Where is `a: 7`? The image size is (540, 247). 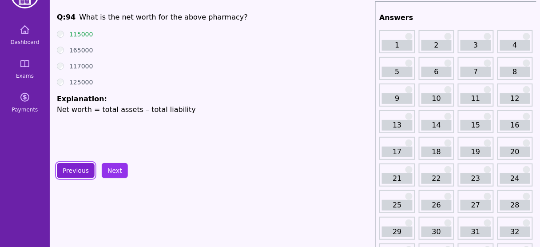
a: 7 is located at coordinates (476, 72).